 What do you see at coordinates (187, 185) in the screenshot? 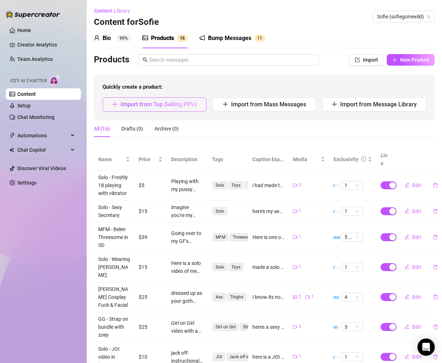
I see `div: Playing with my pussy right after i turned 18 and started creating content. Sensual video of me p...` at bounding box center [187, 185].